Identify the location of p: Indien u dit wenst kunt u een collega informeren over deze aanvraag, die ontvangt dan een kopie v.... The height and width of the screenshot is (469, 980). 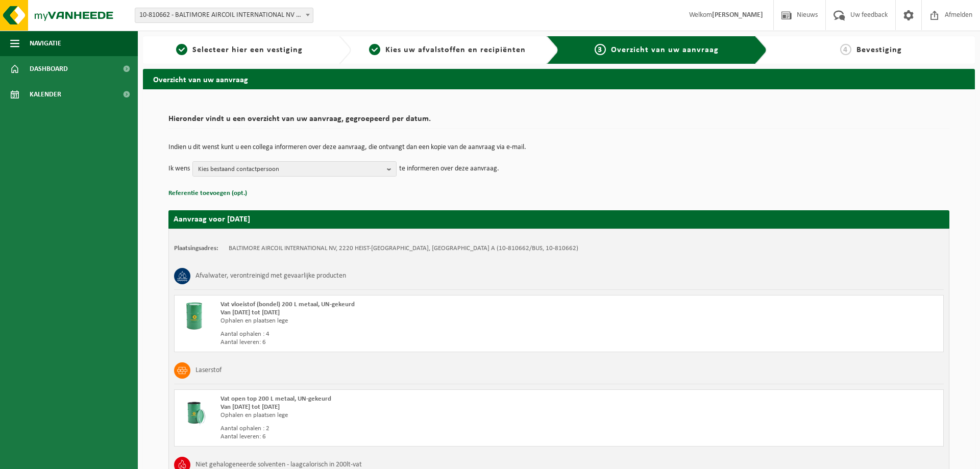
(559, 147).